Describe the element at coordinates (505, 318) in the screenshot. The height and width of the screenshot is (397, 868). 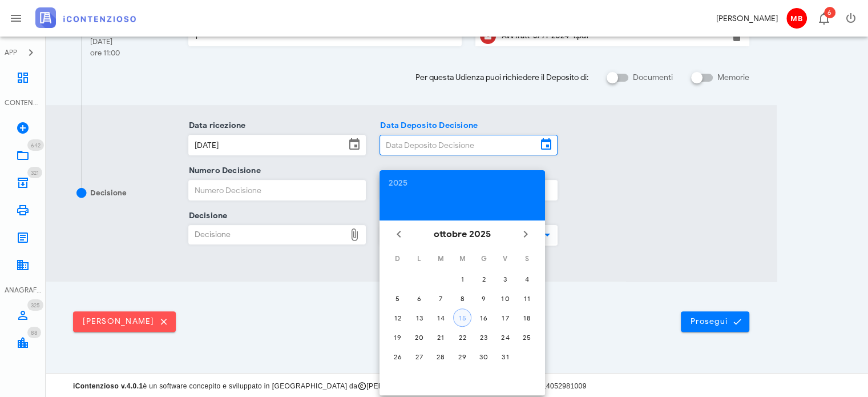
I see `button: 17` at that location.